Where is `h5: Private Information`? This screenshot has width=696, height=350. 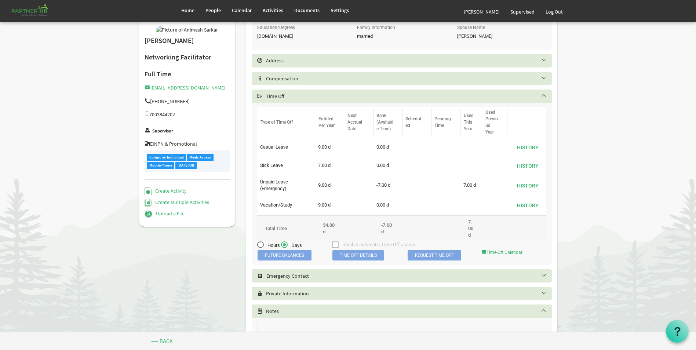
h5: Private Information is located at coordinates (407, 294).